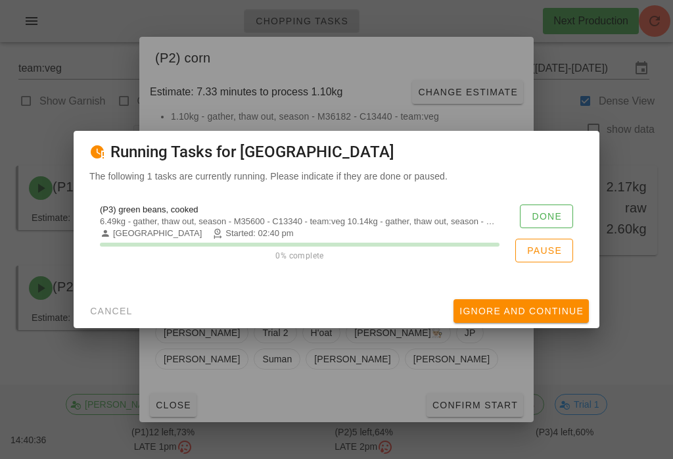  Describe the element at coordinates (521, 311) in the screenshot. I see `span: Ignore And Continue` at that location.